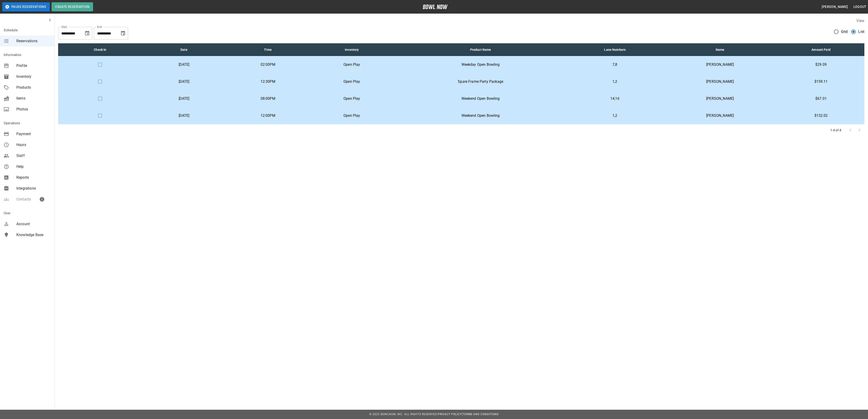 This screenshot has height=419, width=868. Describe the element at coordinates (450, 414) in the screenshot. I see `a: Privacy Policy` at that location.